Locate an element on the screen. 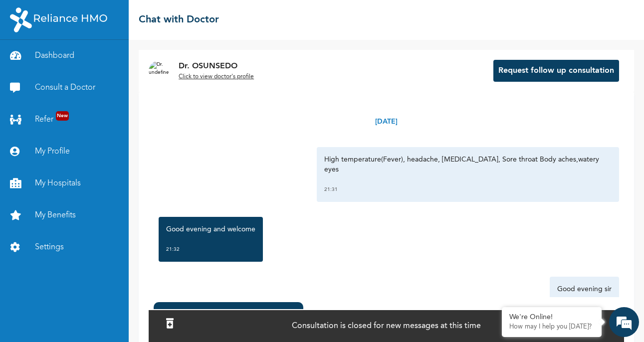  p: Good evening and welcome is located at coordinates (211, 229).